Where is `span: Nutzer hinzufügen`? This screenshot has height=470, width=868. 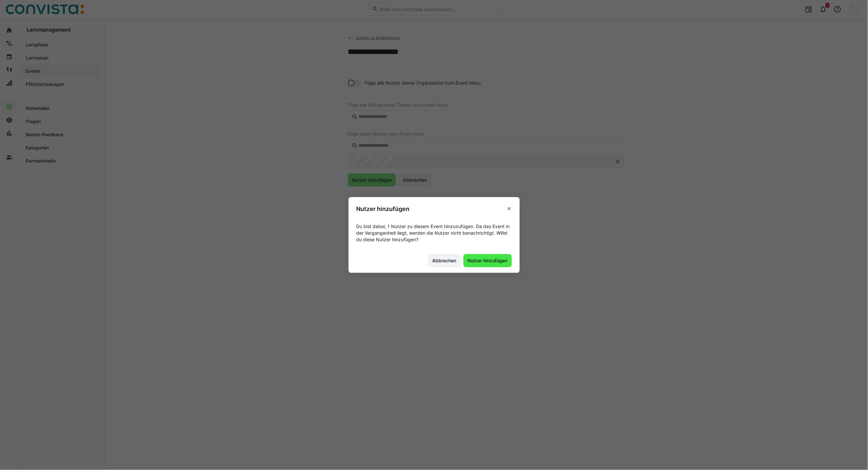
span: Nutzer hinzufügen is located at coordinates (487, 261).